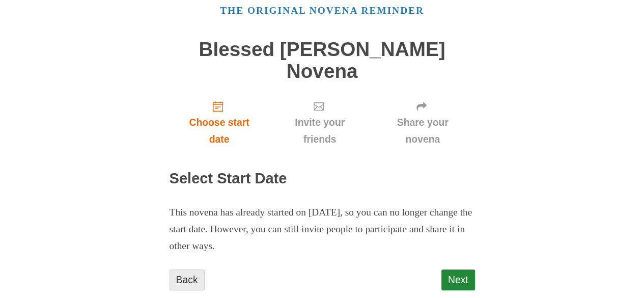 The width and height of the screenshot is (644, 298). I want to click on h2: Select Start Date, so click(322, 179).